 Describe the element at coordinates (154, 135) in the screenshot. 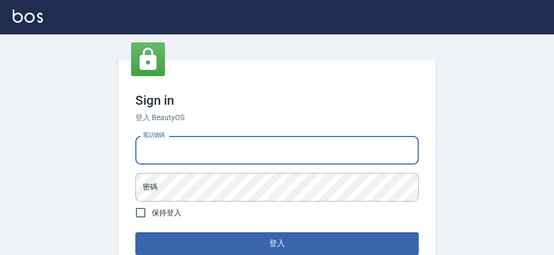

I see `label: 電話號碼` at that location.